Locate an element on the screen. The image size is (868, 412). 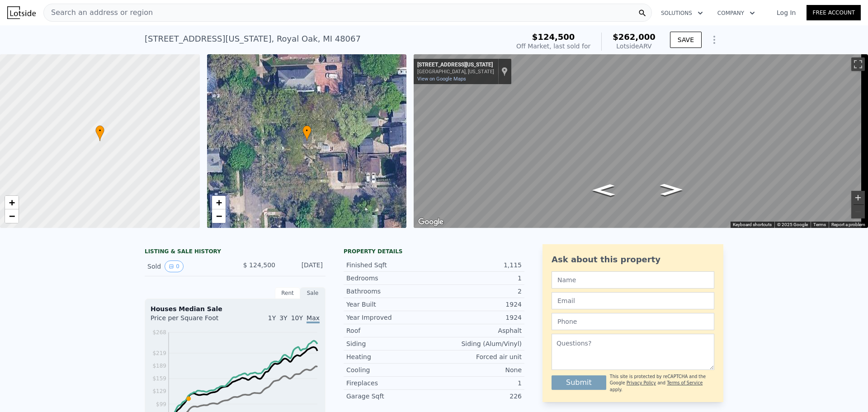
div: Bathrooms is located at coordinates (390, 291).